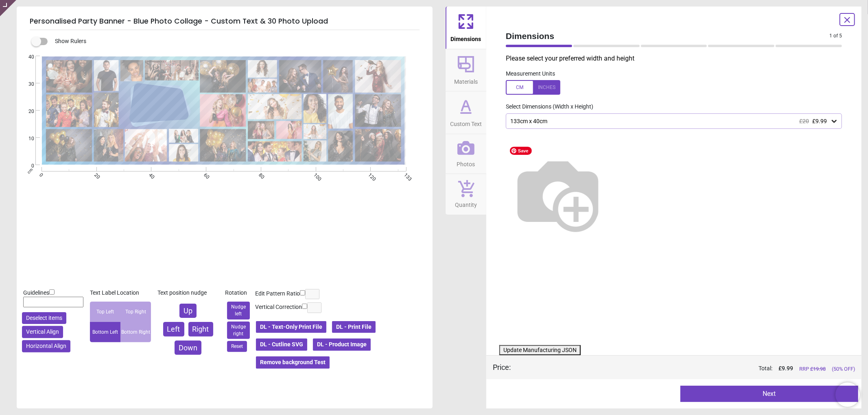 Image resolution: width=868 pixels, height=415 pixels. Describe the element at coordinates (239, 293) in the screenshot. I see `div: Rotation` at that location.